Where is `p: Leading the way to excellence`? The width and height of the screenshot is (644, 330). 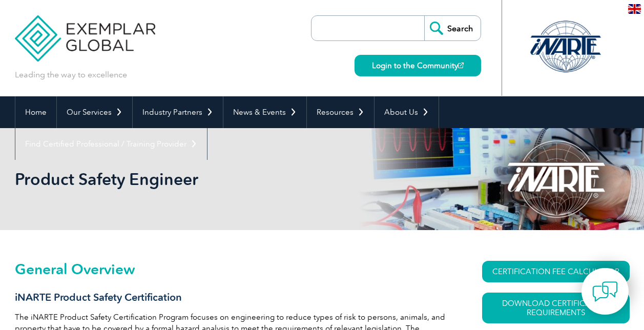 p: Leading the way to excellence is located at coordinates (71, 75).